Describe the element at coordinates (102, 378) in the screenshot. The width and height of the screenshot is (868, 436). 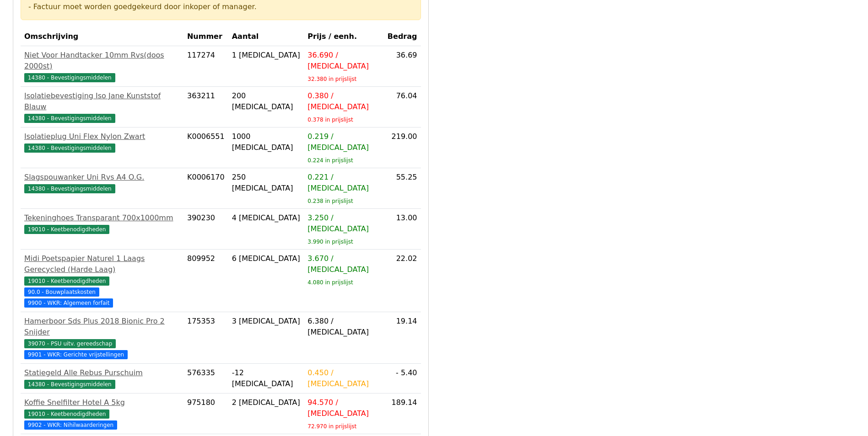
I see `a: Statiegeld Alle Rebus Purschuim14380 - Bevestigingsmiddelen` at that location.